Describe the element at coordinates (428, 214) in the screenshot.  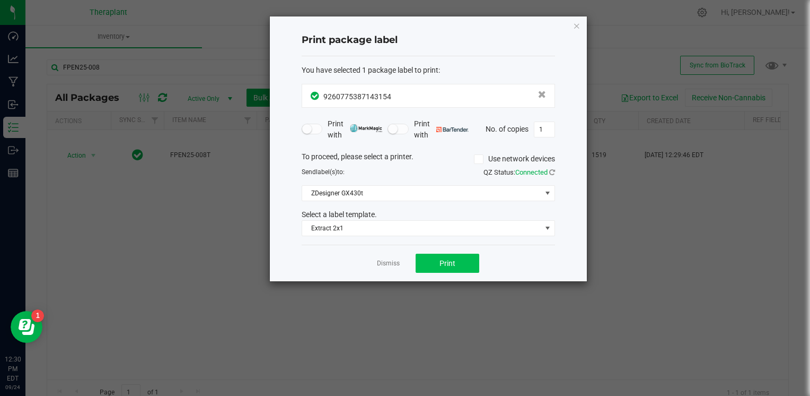
I see `div: Select a label template.` at that location.